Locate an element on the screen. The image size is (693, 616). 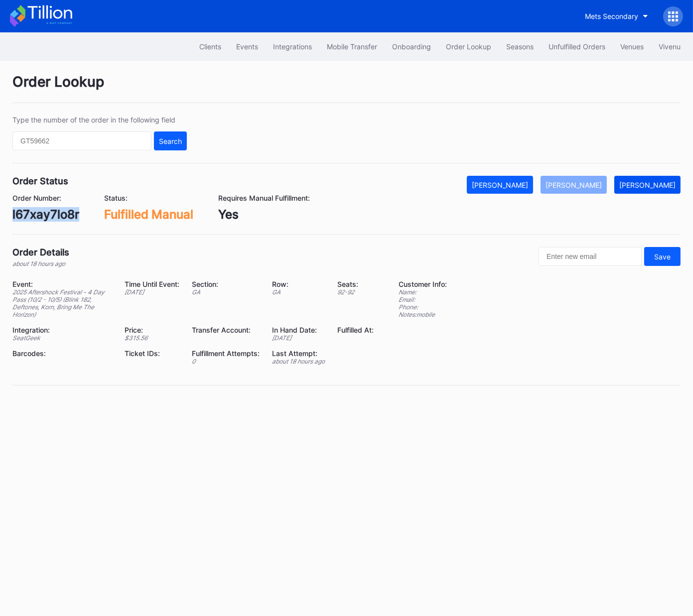
div: Vivenu is located at coordinates (670, 46).